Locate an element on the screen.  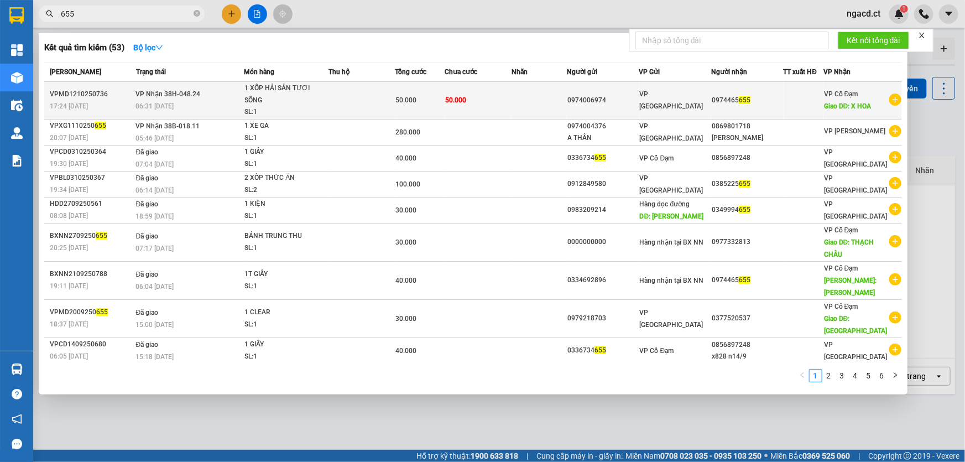
div: 1T GIẤY is located at coordinates (286, 274).